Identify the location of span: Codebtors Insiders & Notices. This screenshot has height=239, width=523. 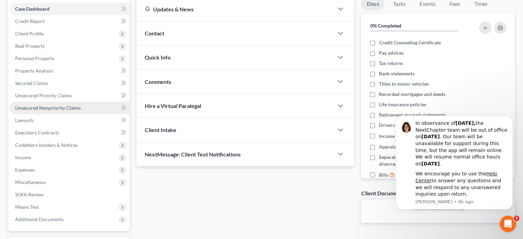
(46, 145).